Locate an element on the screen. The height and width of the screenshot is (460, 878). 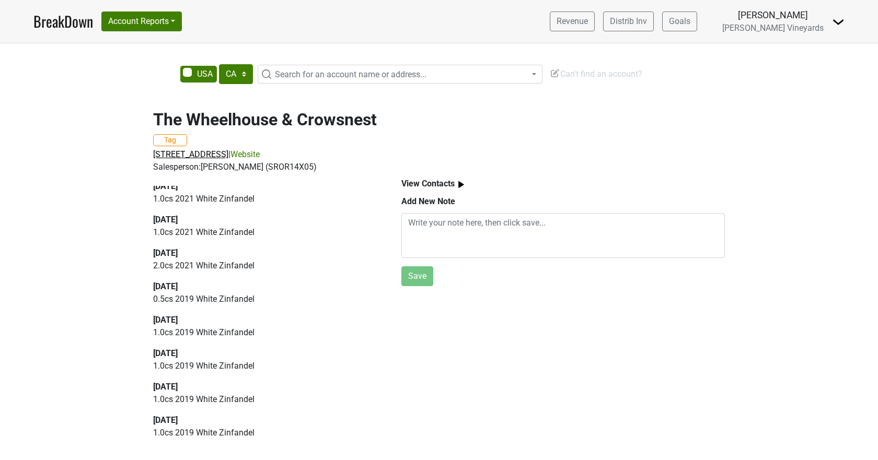
img: arrow_right.svg is located at coordinates (461, 184).